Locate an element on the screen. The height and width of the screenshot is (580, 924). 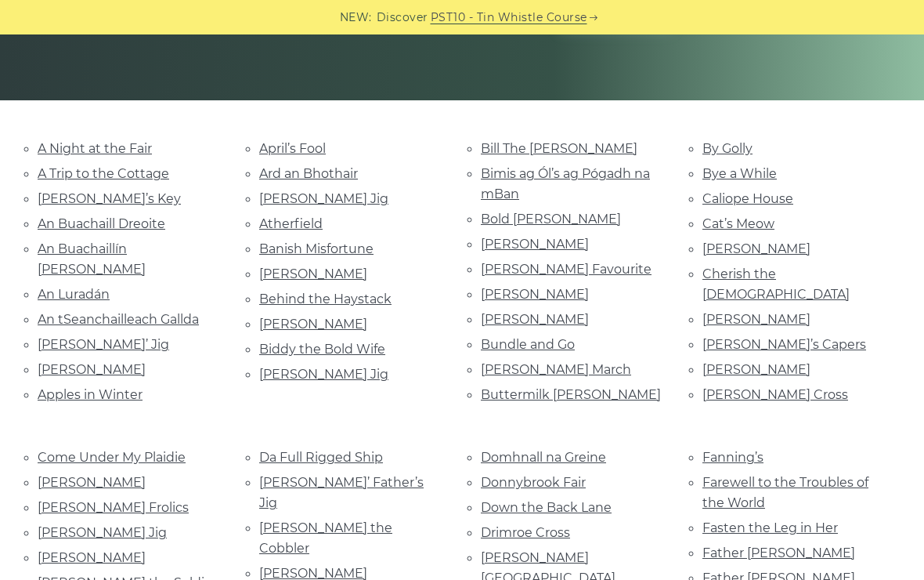
a: A Night at the Fair is located at coordinates (95, 148).